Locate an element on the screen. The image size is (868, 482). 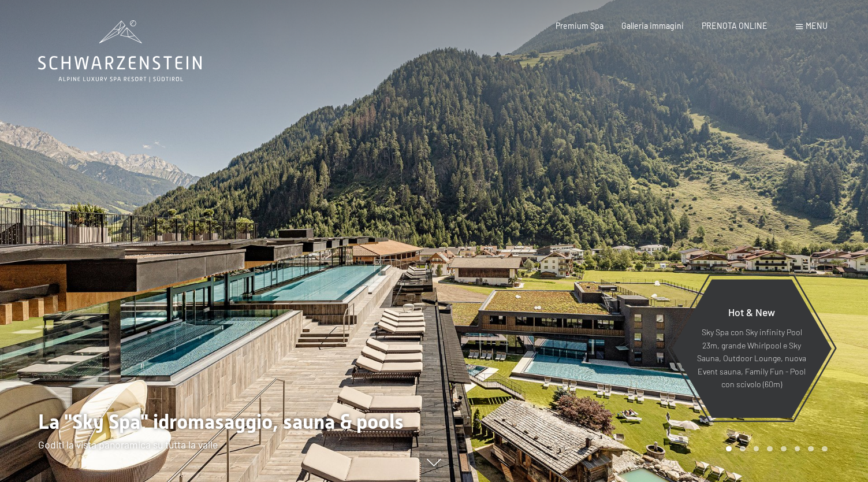
div: Carousel Page 3 is located at coordinates (756, 449).